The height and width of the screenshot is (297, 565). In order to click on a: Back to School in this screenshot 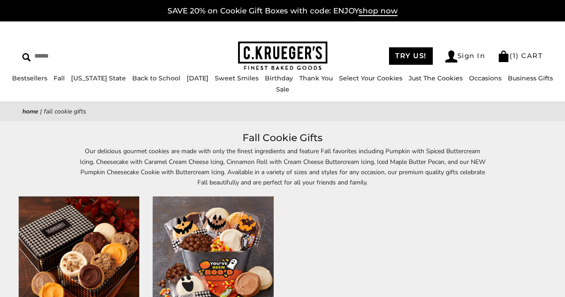, I will do `click(156, 78)`.